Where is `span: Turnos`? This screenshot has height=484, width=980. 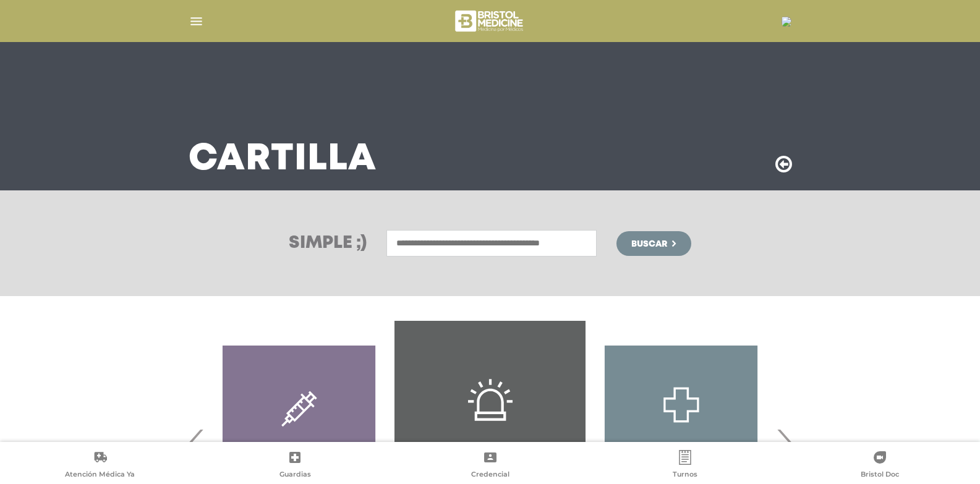 span: Turnos is located at coordinates (685, 476).